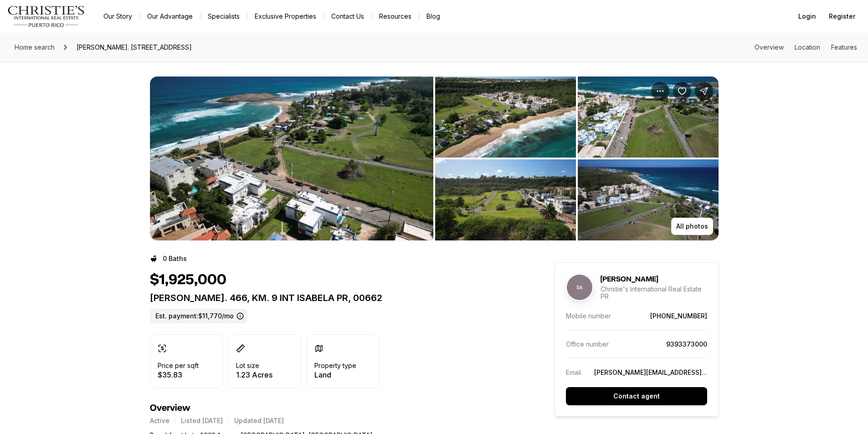 Image resolution: width=868 pixels, height=434 pixels. I want to click on p: Mobile number, so click(588, 316).